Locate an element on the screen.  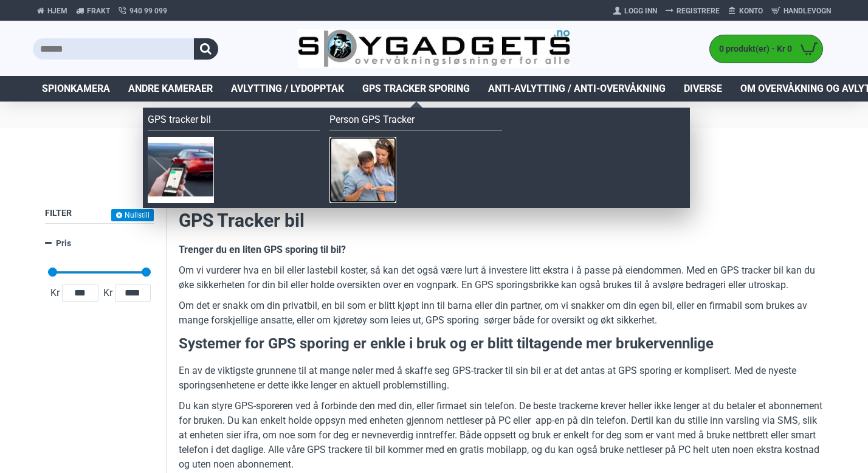
h2: GPS Tracker bil is located at coordinates (501, 221).